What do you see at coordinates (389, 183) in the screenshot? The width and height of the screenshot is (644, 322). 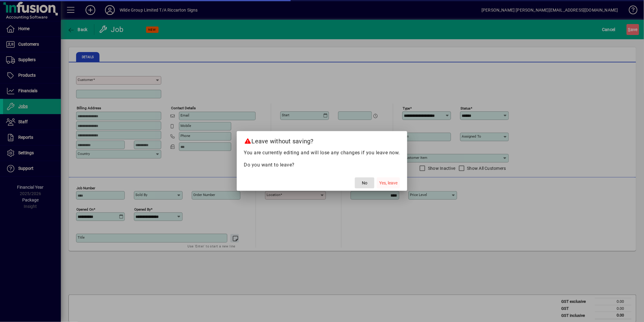 I see `button: Yes, leave` at bounding box center [389, 183].